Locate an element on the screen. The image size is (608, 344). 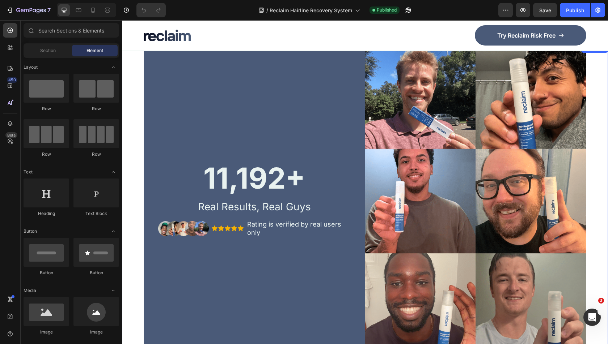
button: Publish is located at coordinates (575, 10).